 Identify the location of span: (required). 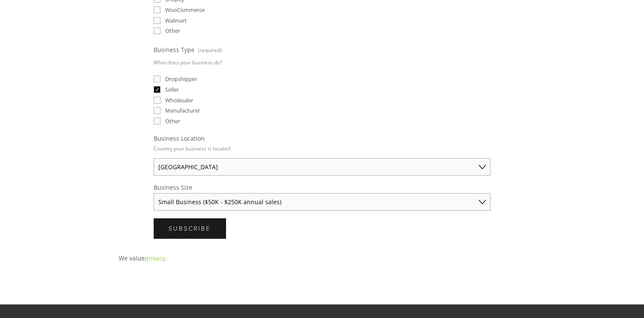
(209, 50).